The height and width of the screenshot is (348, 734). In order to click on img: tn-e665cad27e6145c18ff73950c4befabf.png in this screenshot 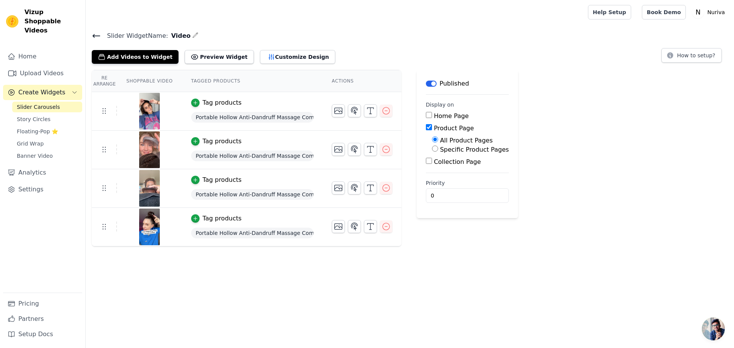, I will do `click(150, 189)`.